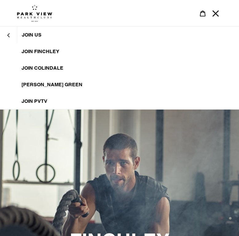  Describe the element at coordinates (34, 101) in the screenshot. I see `span: JOIN PVTV` at that location.